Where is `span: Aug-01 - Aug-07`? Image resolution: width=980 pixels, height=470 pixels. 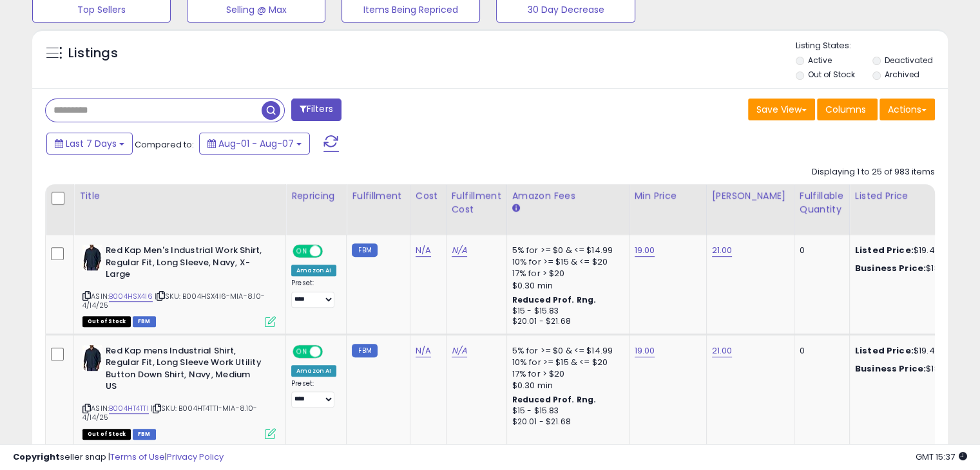 span: Aug-01 - Aug-07 is located at coordinates (256, 144).